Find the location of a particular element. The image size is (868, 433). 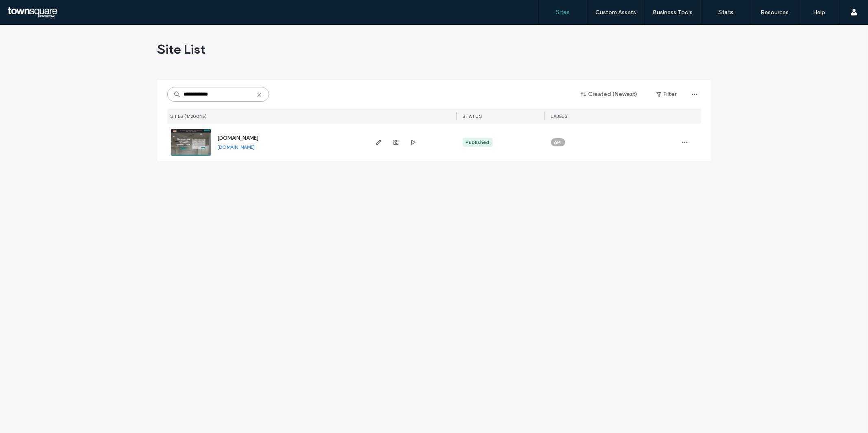

label: Help is located at coordinates (819, 12).